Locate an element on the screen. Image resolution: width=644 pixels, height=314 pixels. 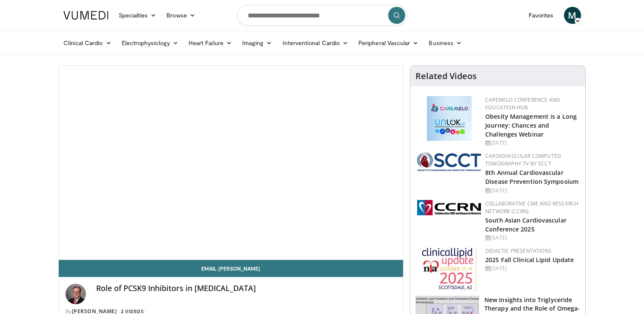
img: 51a70120-4f25-49cc-93a4-67582377e75f.png.150x105_q85_autocrop_double_scale_upscale_version-0.2.png is located at coordinates (450, 161).